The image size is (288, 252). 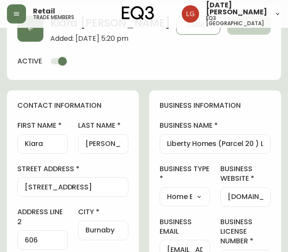 What do you see at coordinates (44, 11) in the screenshot?
I see `span: Retail` at bounding box center [44, 11].